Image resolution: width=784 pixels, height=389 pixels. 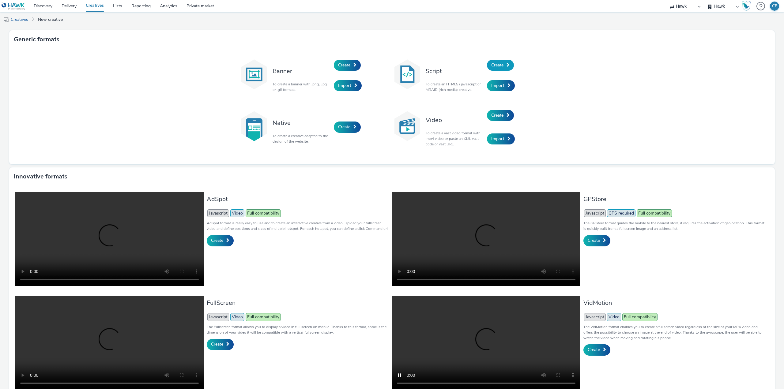 What do you see at coordinates (36, 40) in the screenshot?
I see `h3: Generic formats` at bounding box center [36, 40].